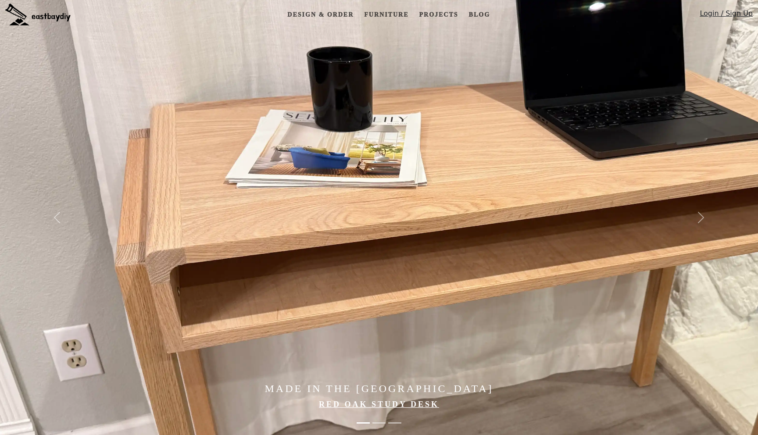 The image size is (758, 435). Describe the element at coordinates (726, 15) in the screenshot. I see `a: Login / Sign Up` at that location.